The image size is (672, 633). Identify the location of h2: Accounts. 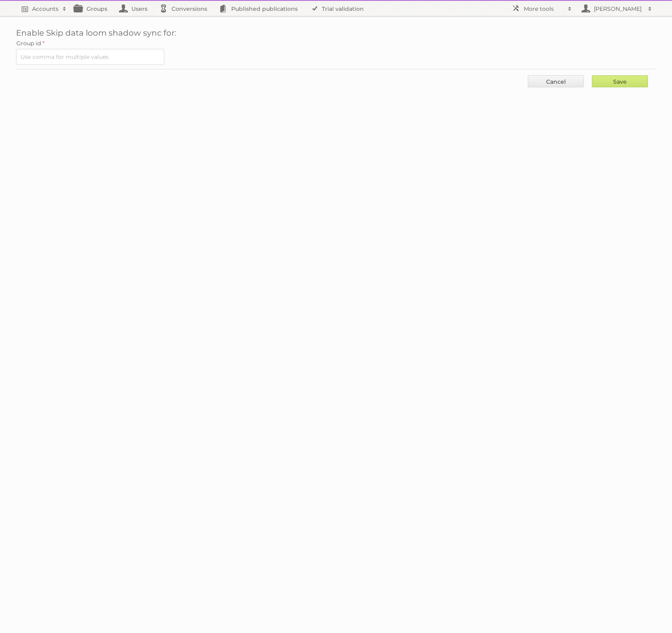
(45, 9).